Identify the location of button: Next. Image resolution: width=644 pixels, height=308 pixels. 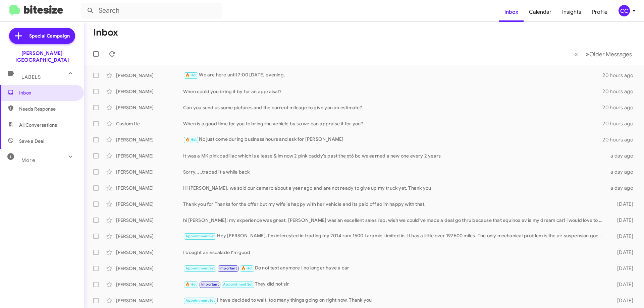
(609, 54).